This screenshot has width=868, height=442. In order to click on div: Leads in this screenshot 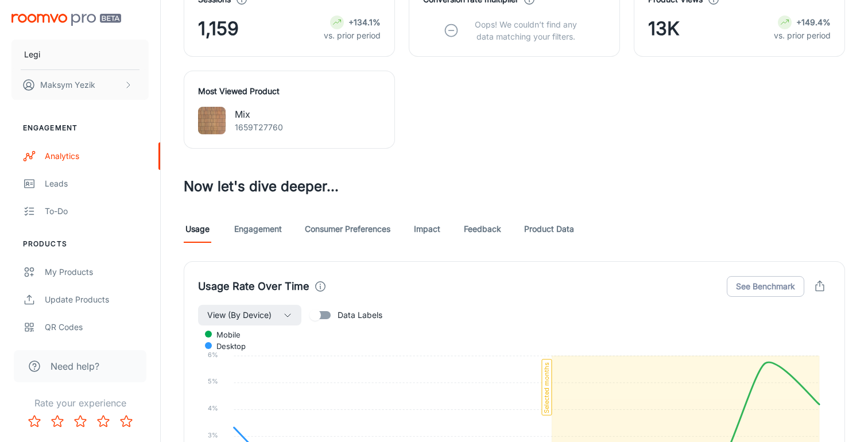, I will do `click(97, 184)`.